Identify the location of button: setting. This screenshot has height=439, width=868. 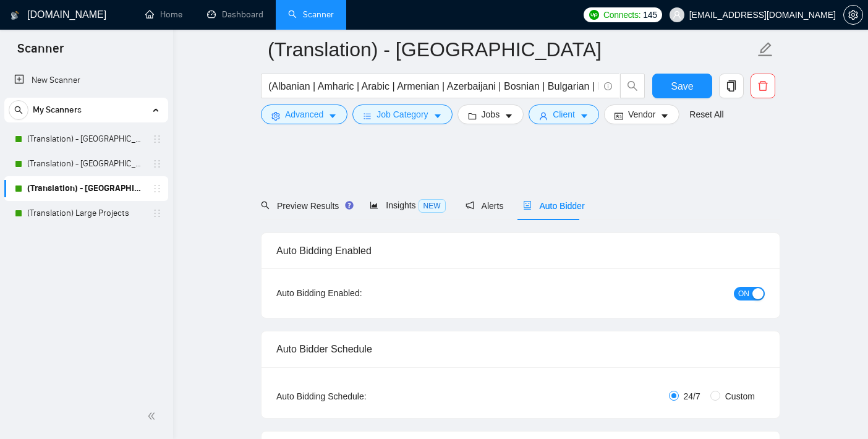
(853, 15).